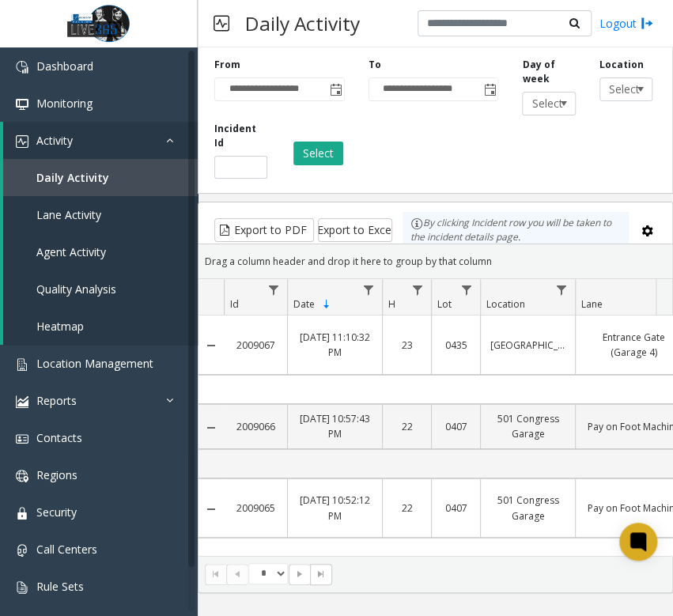 This screenshot has width=673, height=616. I want to click on a: Quality Analysis, so click(100, 288).